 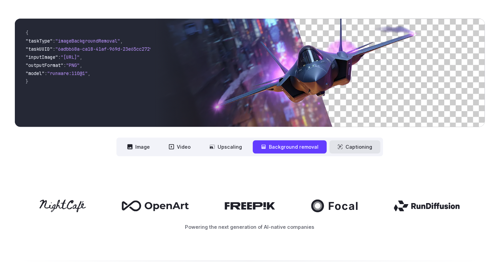 What do you see at coordinates (88, 41) in the screenshot?
I see `span: "imageBackgroundRemoval"` at bounding box center [88, 41].